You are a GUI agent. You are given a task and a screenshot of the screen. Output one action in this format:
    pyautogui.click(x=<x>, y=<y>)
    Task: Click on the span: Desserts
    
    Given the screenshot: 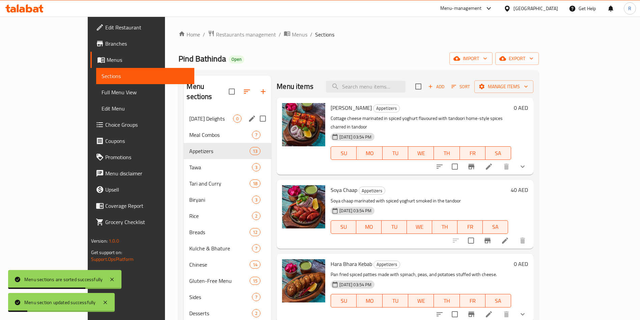 What is the action you would take?
    pyautogui.click(x=221, y=313)
    